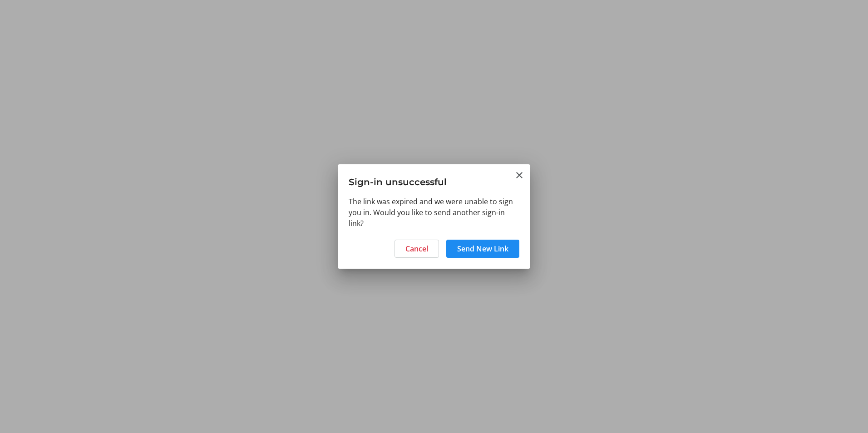  I want to click on button: Send New Link, so click(483, 249).